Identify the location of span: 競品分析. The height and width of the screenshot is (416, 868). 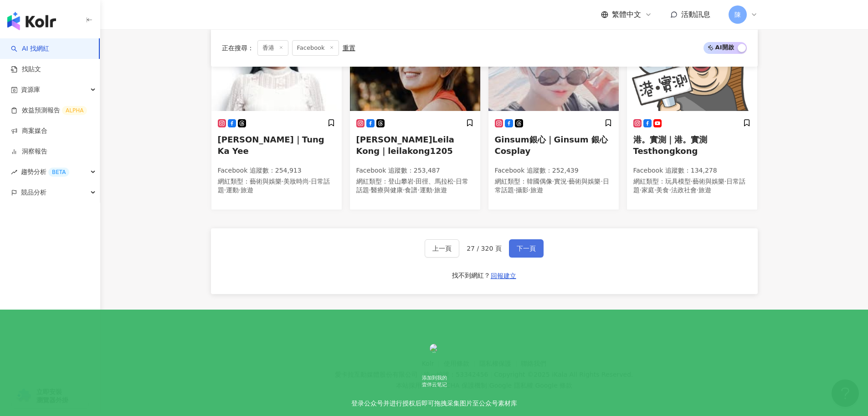
(34, 192).